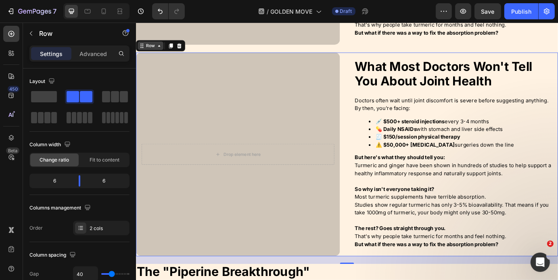 This screenshot has height=280, width=558. What do you see at coordinates (303, 236) in the screenshot?
I see `strong: The rest? Goes straight through you.` at bounding box center [303, 236].